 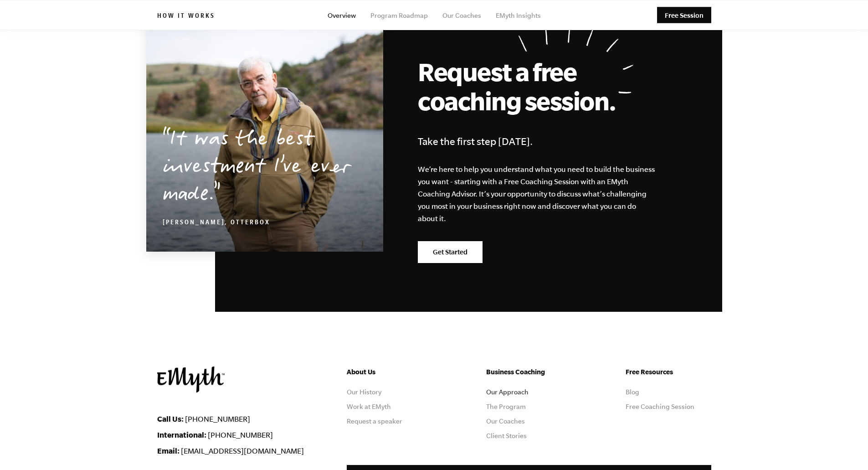 What do you see at coordinates (520, 86) in the screenshot?
I see `h2: Request a free coaching session.` at bounding box center [520, 86].